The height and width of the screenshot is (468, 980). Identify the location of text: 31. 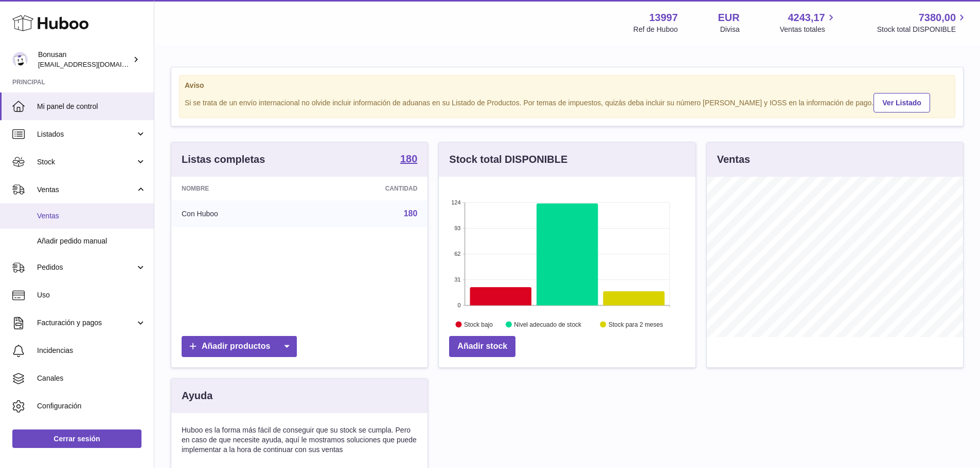
(458, 279).